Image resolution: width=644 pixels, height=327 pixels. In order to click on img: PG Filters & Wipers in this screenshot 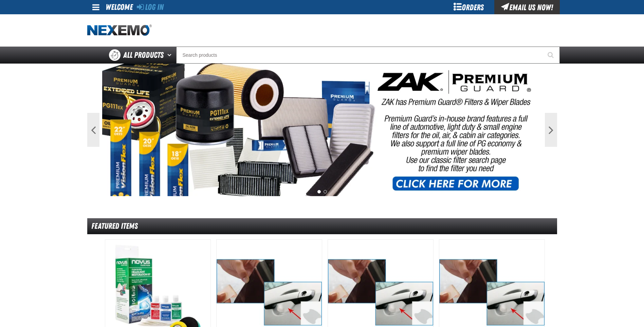, I will do `click(322, 130)`.